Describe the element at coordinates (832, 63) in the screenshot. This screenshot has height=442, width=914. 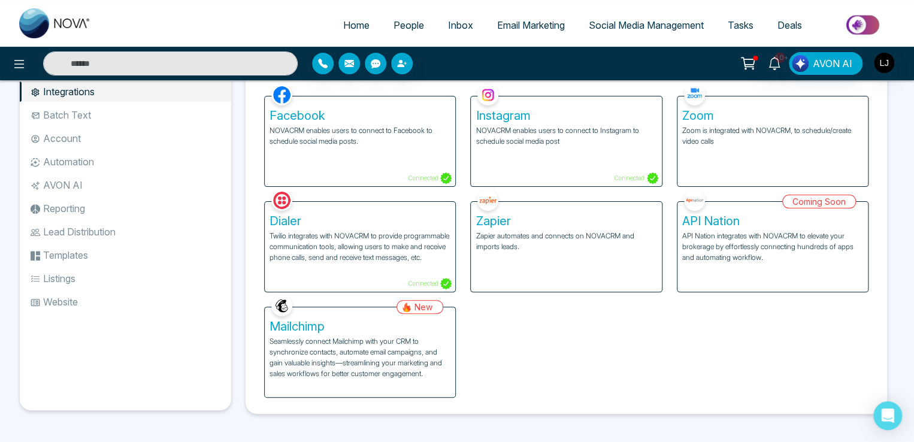
I see `span: AVON AI` at that location.